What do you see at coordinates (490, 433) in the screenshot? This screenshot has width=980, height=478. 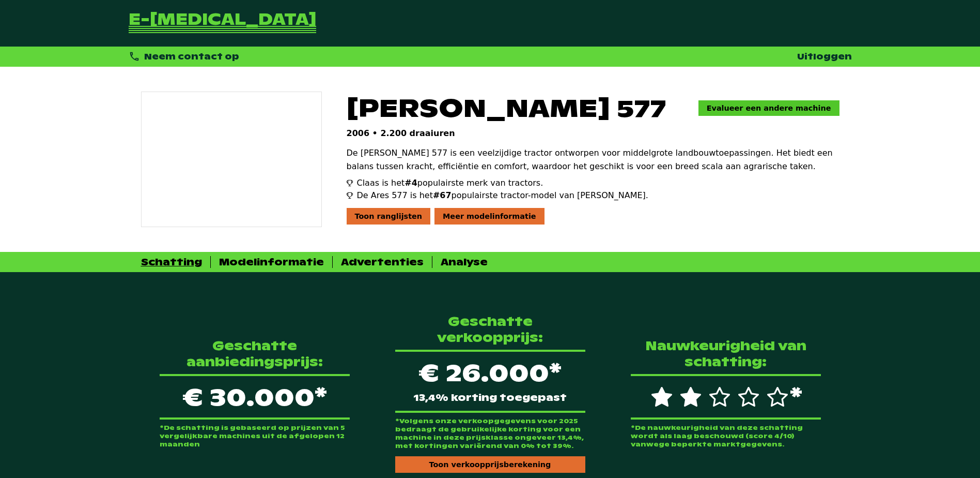 I see `p: *Volgens onze verkoopgegevens voor 2025 bedraagt de gebruikelijke korting voor een machine in dez...` at bounding box center [490, 433].